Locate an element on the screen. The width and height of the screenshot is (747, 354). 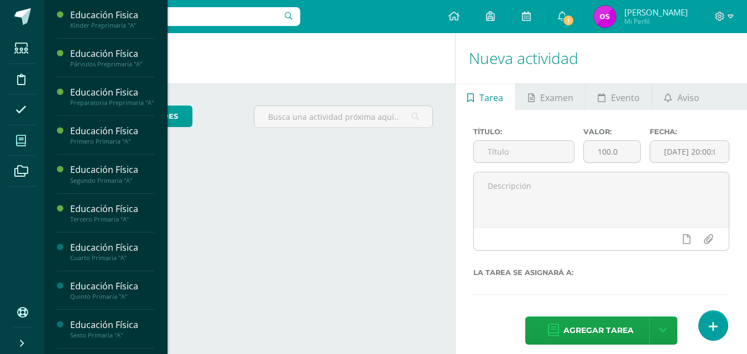
input: Busca una actividad próxima aquí... is located at coordinates (343, 117).